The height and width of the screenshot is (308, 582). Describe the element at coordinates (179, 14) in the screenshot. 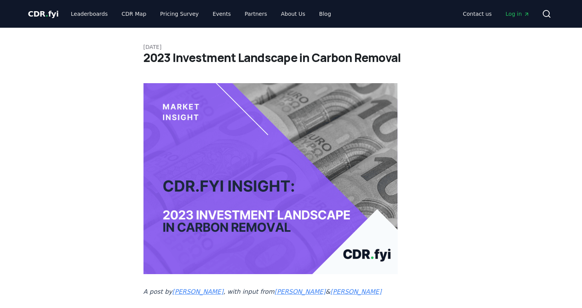

I see `a: Pricing Survey` at that location.